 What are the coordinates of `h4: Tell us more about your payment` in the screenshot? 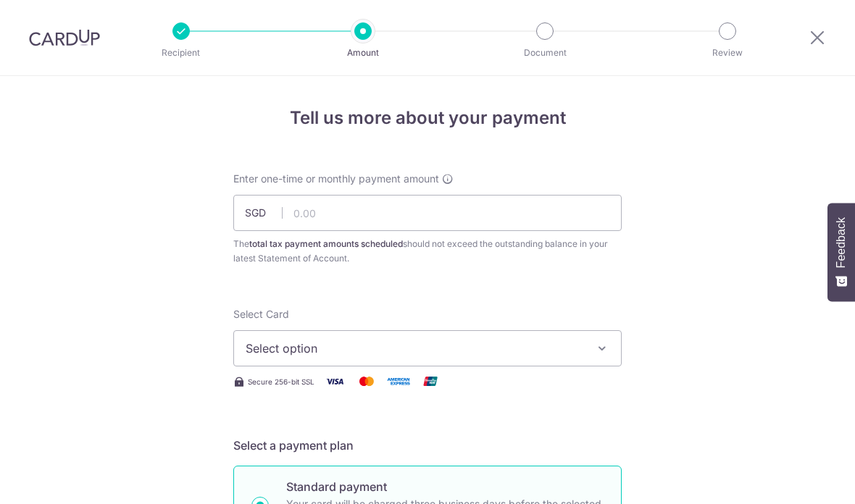 It's located at (427, 118).